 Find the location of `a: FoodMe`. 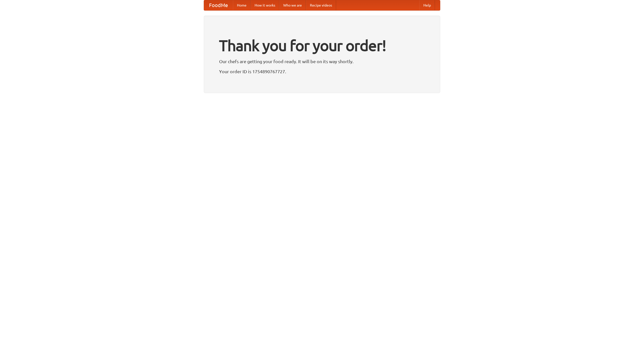

a: FoodMe is located at coordinates (218, 5).